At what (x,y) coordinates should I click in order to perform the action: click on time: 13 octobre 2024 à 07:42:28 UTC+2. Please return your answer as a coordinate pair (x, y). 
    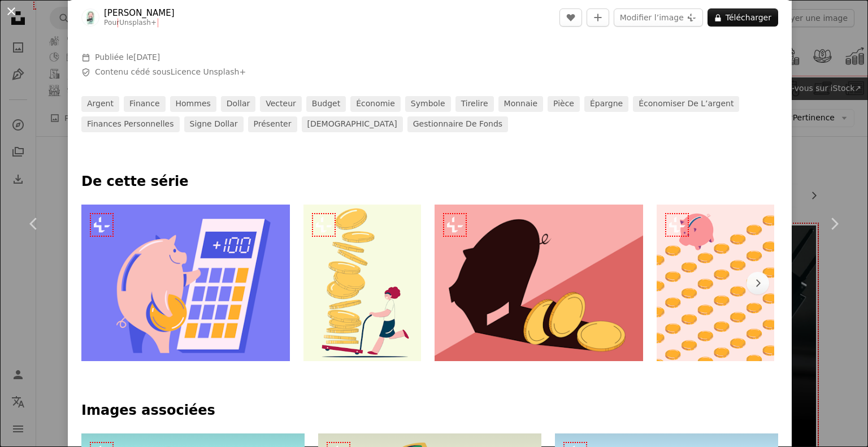
    Looking at the image, I should click on (146, 57).